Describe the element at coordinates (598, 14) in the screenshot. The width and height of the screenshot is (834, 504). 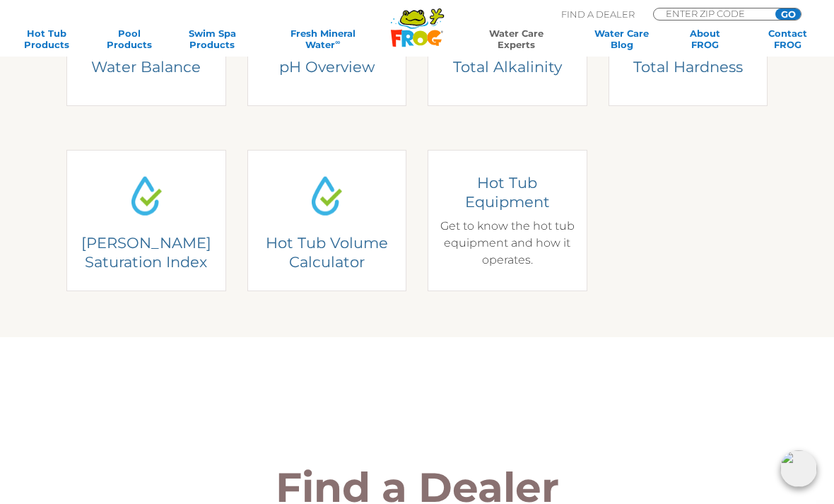
I see `p: Find A Dealer` at that location.